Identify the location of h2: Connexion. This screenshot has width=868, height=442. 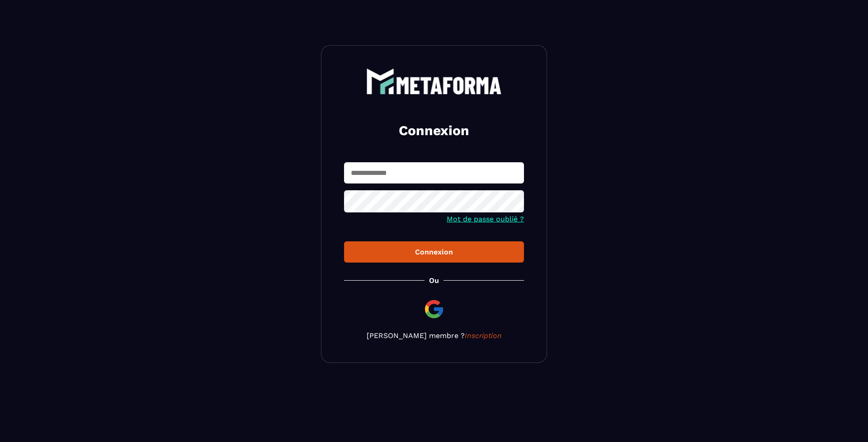
(434, 130).